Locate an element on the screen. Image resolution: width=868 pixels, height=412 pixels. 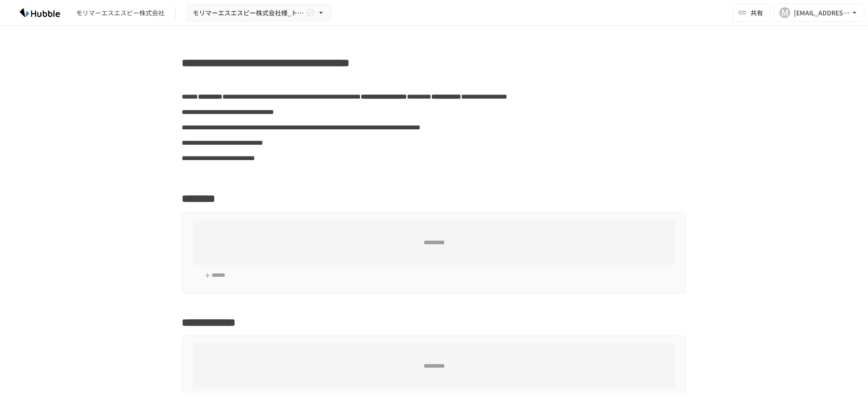
span: 共有 is located at coordinates (757, 13).